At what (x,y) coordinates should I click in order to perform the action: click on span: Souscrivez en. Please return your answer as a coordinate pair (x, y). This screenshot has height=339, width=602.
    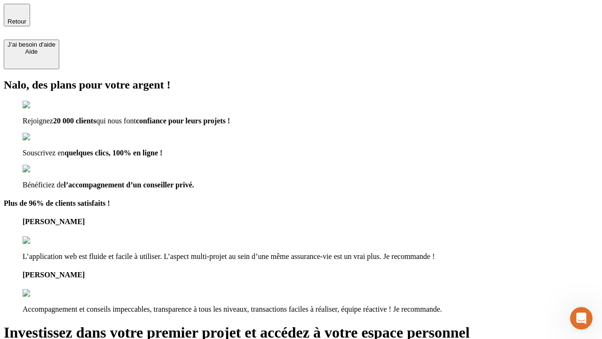
    Looking at the image, I should click on (43, 152).